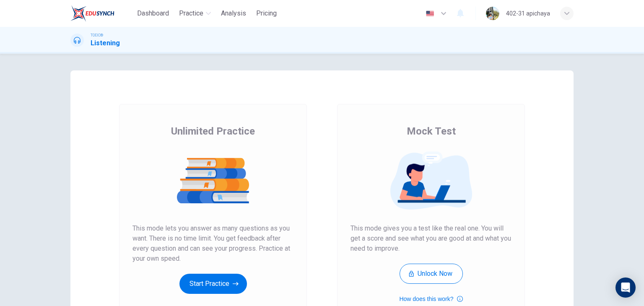 The height and width of the screenshot is (306, 644). I want to click on span: Dashboard, so click(153, 13).